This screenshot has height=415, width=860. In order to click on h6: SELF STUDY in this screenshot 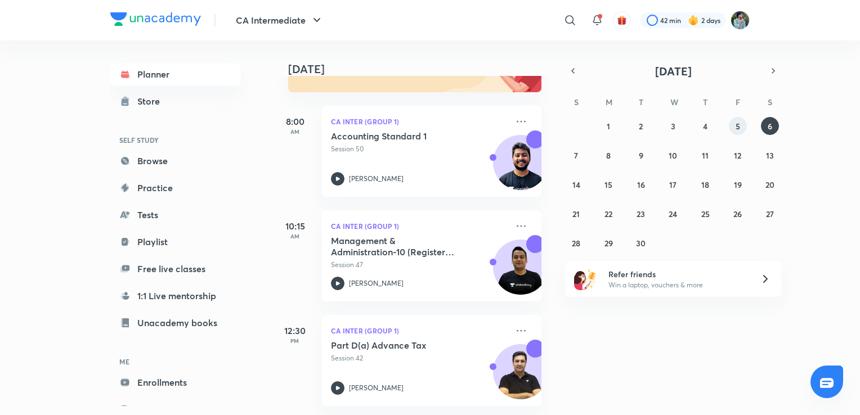, I will do `click(176, 140)`.